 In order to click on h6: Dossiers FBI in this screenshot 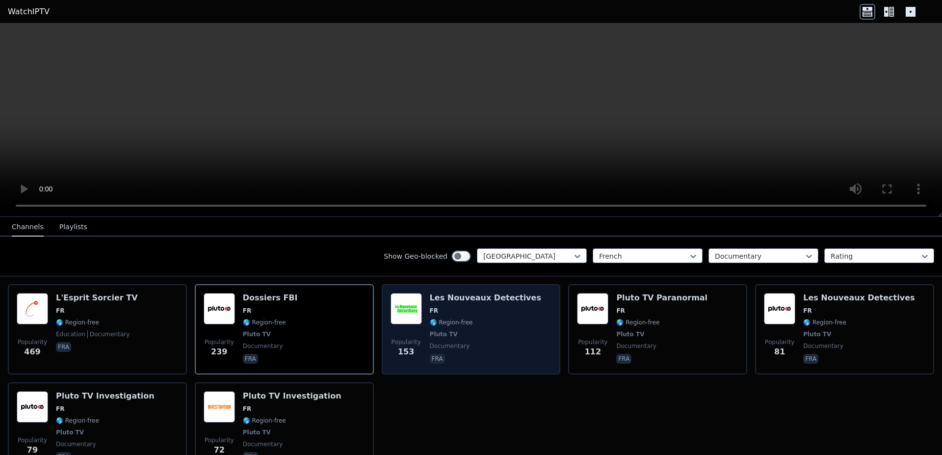, I will do `click(270, 298)`.